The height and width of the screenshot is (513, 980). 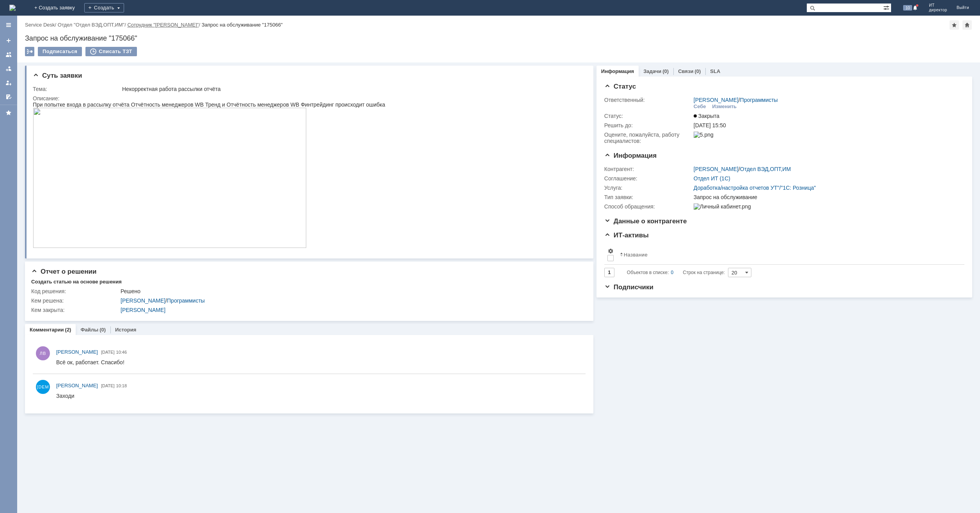 What do you see at coordinates (704, 134) in the screenshot?
I see `img: 5.png` at bounding box center [704, 134].